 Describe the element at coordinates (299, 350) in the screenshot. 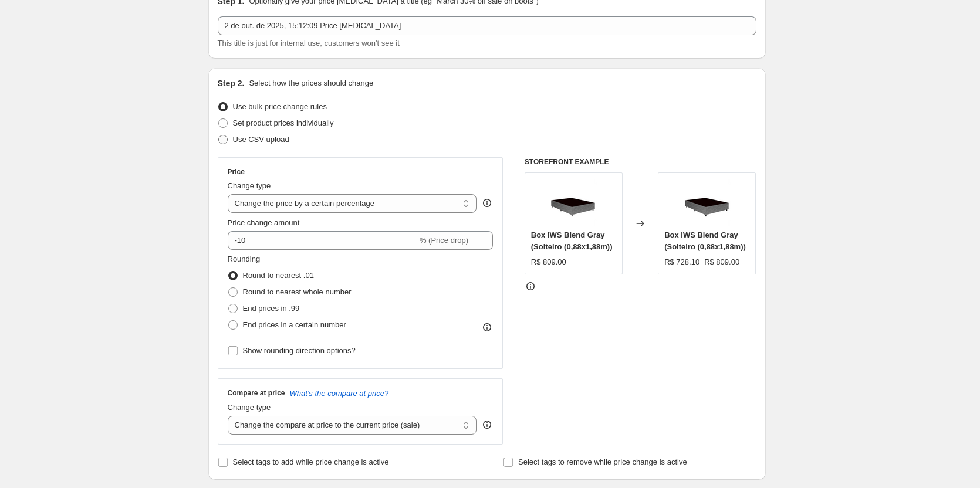

I see `span: Show rounding direction options?` at that location.